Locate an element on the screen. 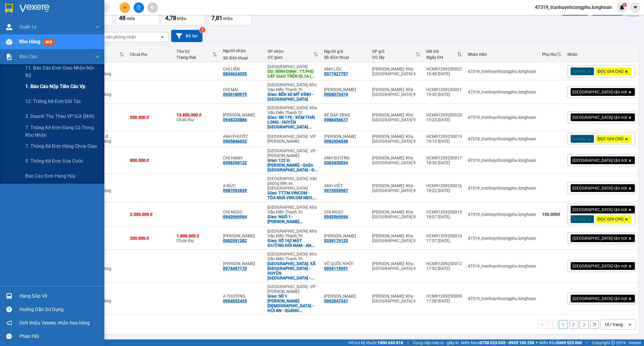  sup: 2 is located at coordinates (202, 30).